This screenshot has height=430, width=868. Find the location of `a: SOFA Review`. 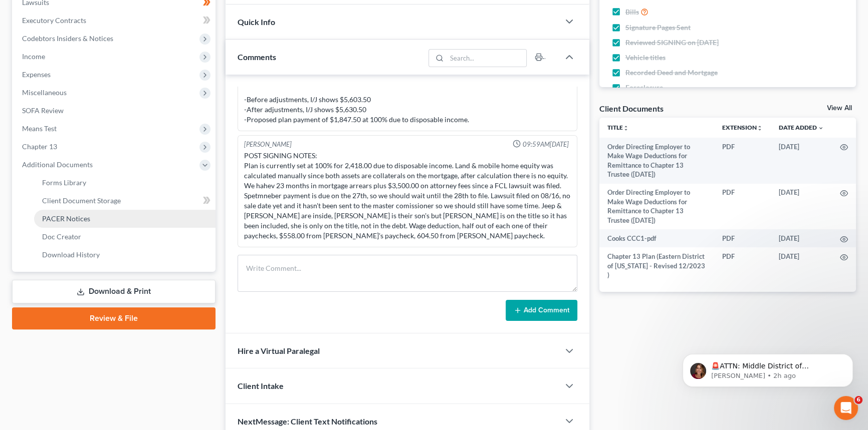

a: SOFA Review is located at coordinates (115, 110).